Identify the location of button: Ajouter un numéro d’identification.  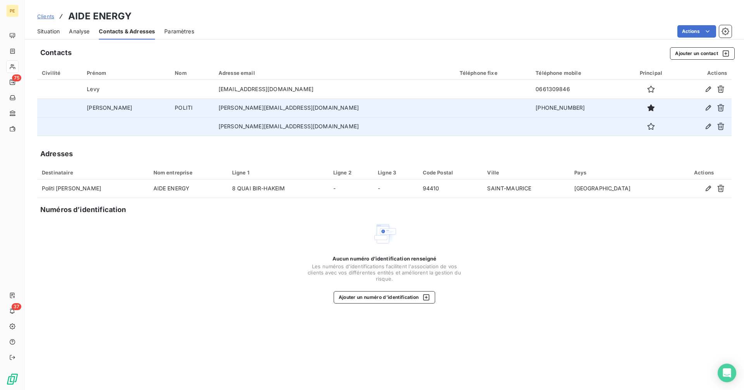
(384, 297).